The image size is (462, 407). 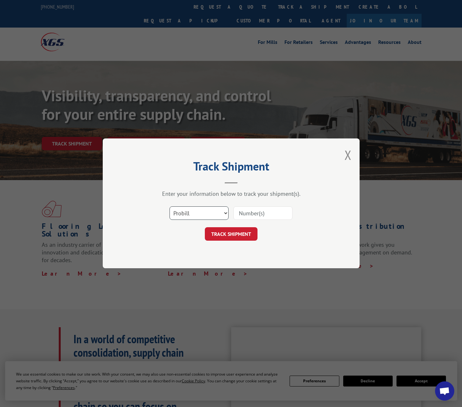 I want to click on div: Enter your information below to track your shipment(s)., so click(x=231, y=194).